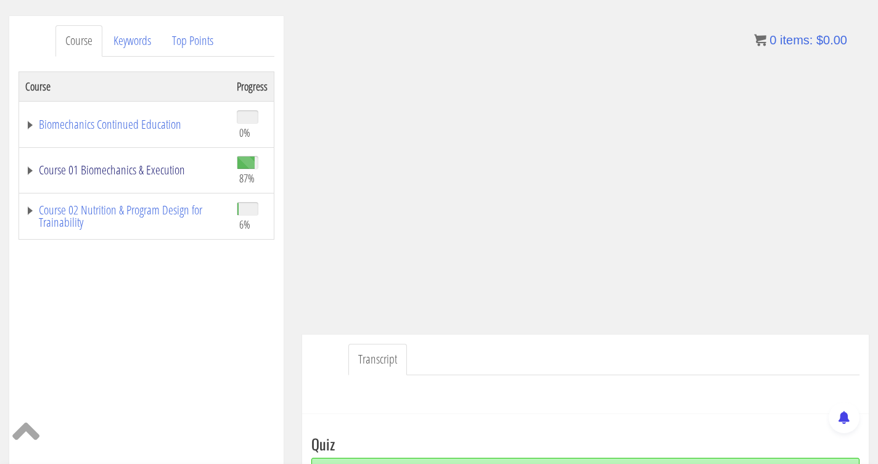 The height and width of the screenshot is (464, 878). Describe the element at coordinates (832, 40) in the screenshot. I see `bdi: 0.00` at that location.